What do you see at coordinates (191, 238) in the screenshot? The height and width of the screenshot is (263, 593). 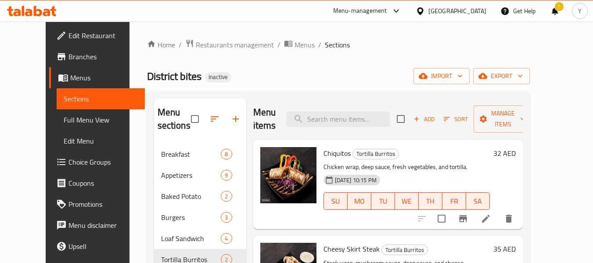 I see `span: Loaf Sandwich` at bounding box center [191, 238].